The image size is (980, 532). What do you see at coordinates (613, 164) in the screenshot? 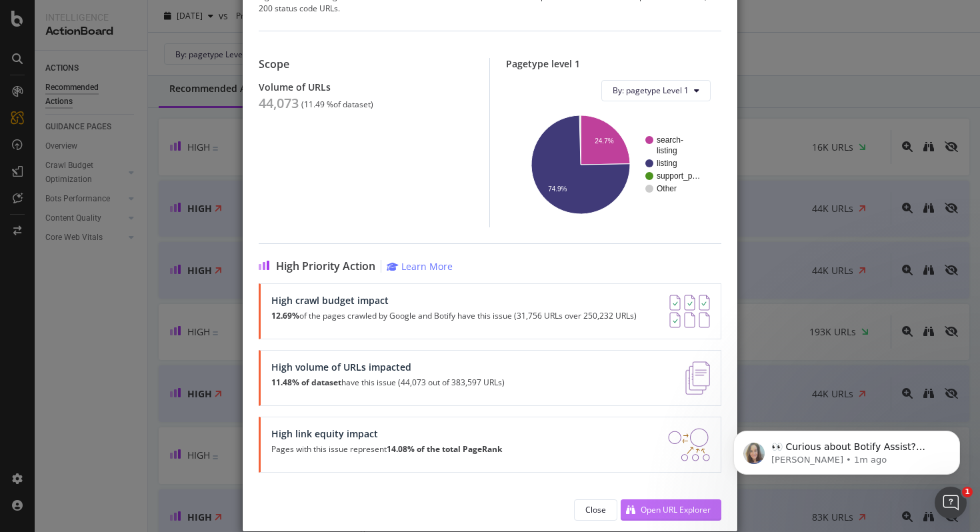
I see `div: A chart.` at bounding box center [613, 164].